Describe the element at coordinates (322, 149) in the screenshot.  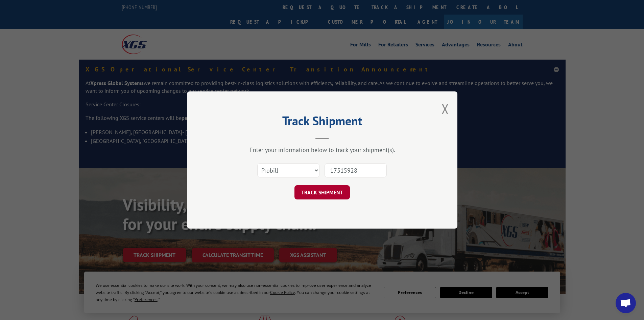
I see `div: Enter your information below to track your shipment(s).` at that location.